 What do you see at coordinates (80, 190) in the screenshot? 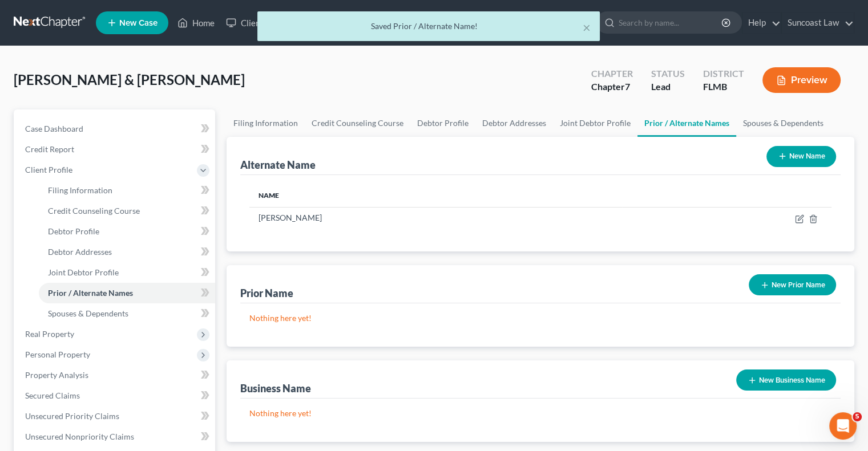
I see `span: Filing Information` at bounding box center [80, 190].